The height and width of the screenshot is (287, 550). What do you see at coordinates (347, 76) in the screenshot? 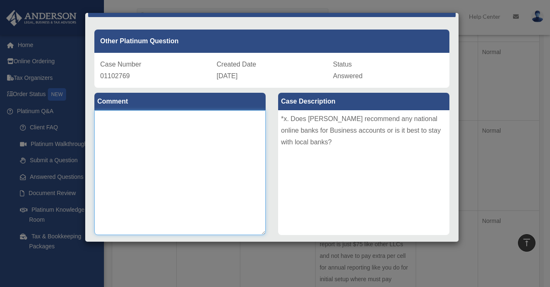
I see `span: Answered` at bounding box center [347, 76].